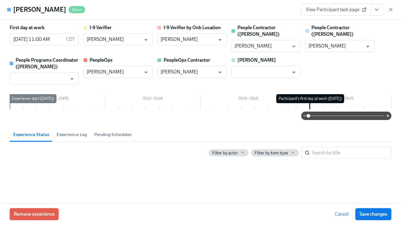  What do you see at coordinates (271, 153) in the screenshot?
I see `span: Filter by item type` at bounding box center [271, 153].